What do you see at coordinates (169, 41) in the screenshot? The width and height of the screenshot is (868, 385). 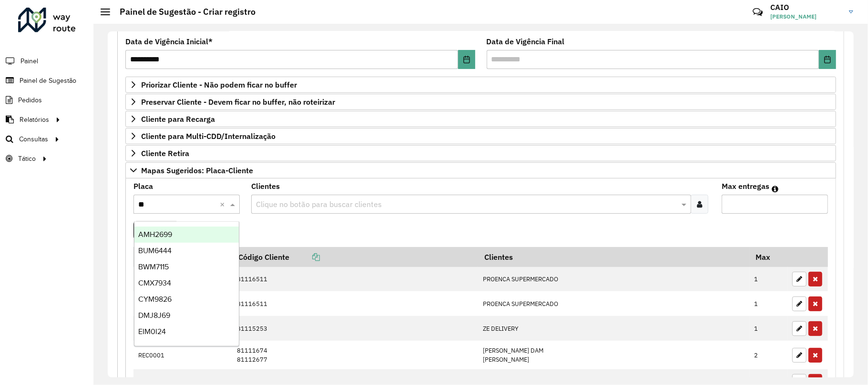 I see `label: Data de Vigência Inicial` at bounding box center [169, 41].